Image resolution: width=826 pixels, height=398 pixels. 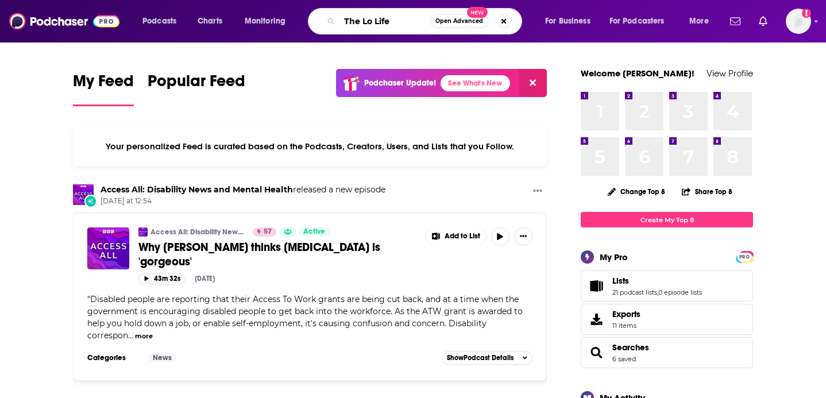 I want to click on button: Open AdvancedNew, so click(x=459, y=21).